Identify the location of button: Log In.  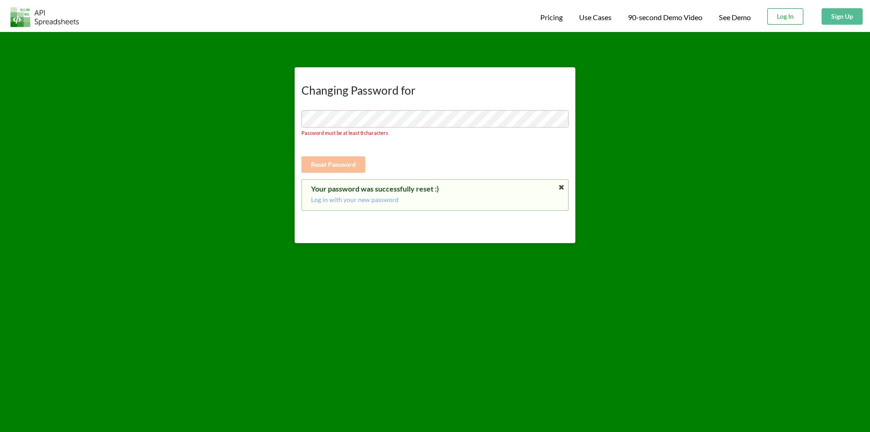
(786, 16).